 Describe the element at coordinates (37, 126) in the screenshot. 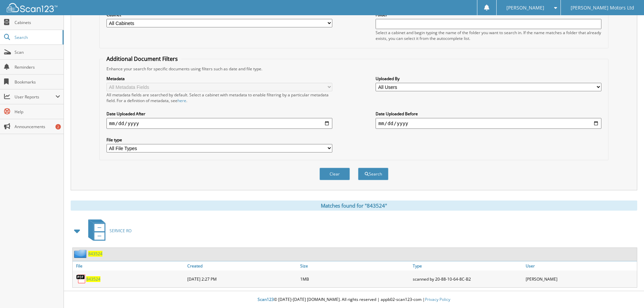

I see `span: Announcements` at that location.